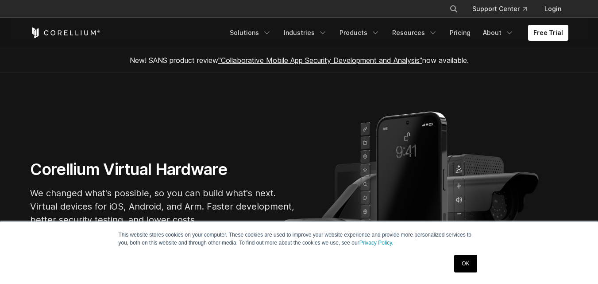 The height and width of the screenshot is (284, 598). What do you see at coordinates (415, 33) in the screenshot?
I see `a: Resources` at bounding box center [415, 33].